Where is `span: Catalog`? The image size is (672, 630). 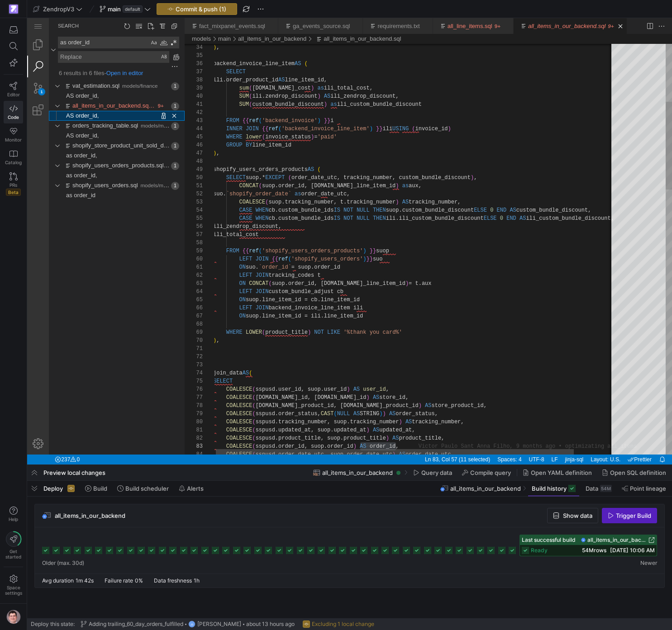 span: Catalog is located at coordinates (13, 163).